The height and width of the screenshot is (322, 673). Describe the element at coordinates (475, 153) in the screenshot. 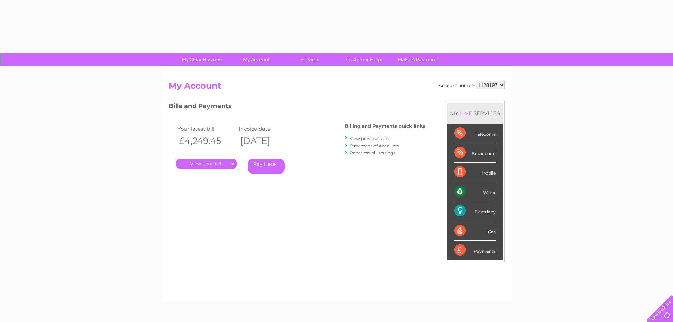

I see `div: Broadband` at that location.